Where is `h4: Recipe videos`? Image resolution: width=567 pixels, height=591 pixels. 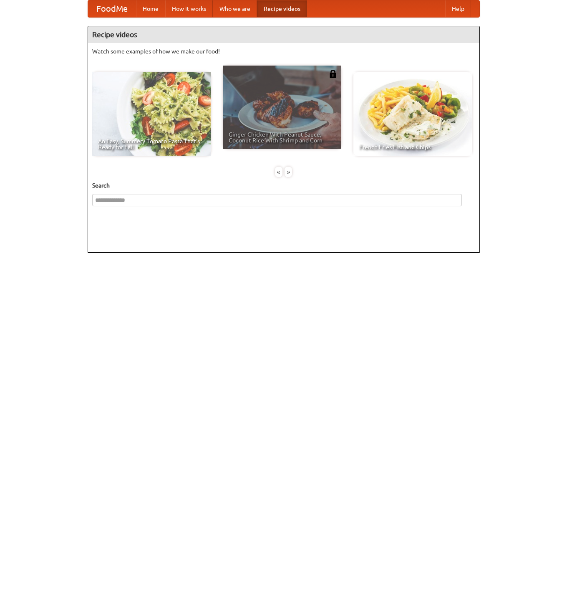
h4: Recipe videos is located at coordinates (284, 35).